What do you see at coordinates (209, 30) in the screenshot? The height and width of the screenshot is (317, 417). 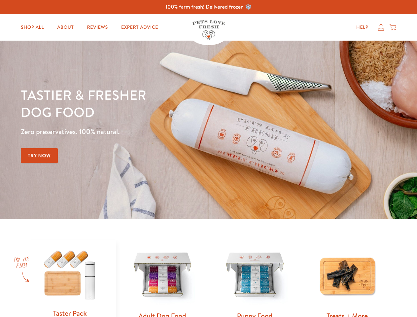 I see `img: Pets Love Fresh` at bounding box center [209, 30].